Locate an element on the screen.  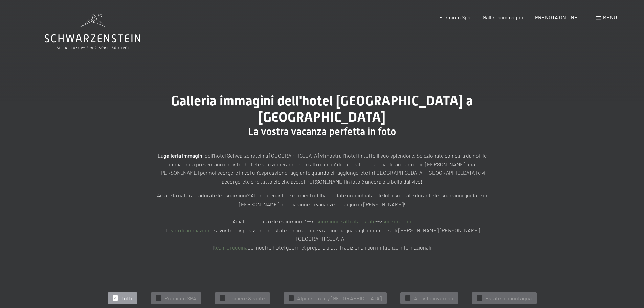
span: Menu is located at coordinates (610, 17).